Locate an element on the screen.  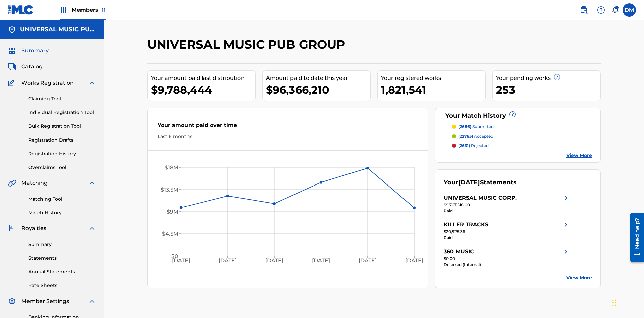
p: accepted is located at coordinates (475, 136).